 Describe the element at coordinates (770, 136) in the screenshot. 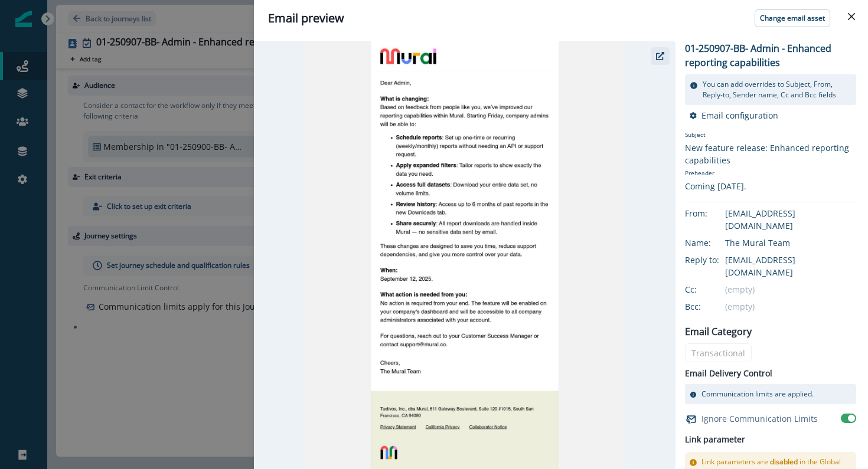

I see `p: Subject` at that location.